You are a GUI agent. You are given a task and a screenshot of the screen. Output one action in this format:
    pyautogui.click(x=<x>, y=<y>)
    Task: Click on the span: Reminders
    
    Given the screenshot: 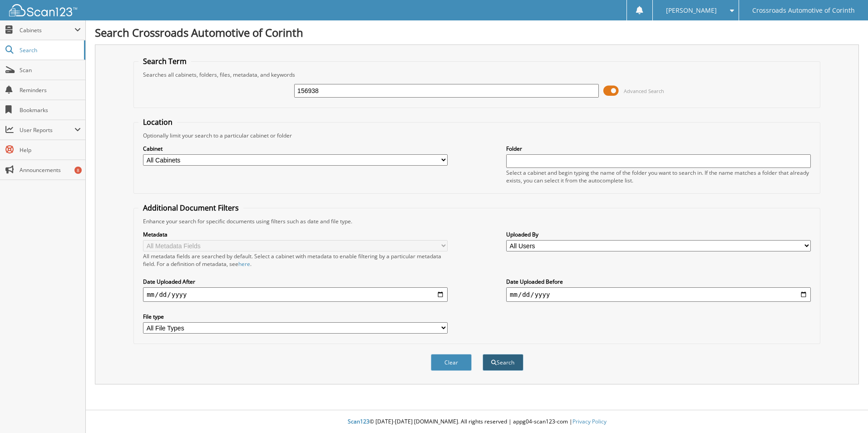 What is the action you would take?
    pyautogui.click(x=50, y=90)
    